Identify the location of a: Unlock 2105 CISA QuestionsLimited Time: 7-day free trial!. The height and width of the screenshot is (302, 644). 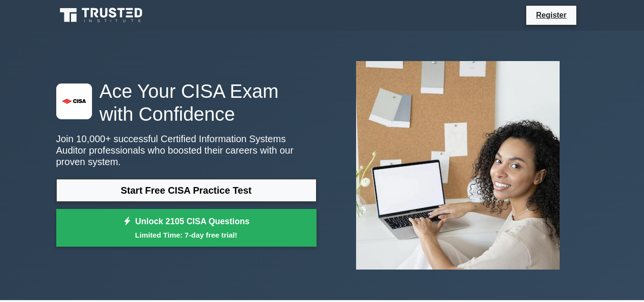
(186, 228).